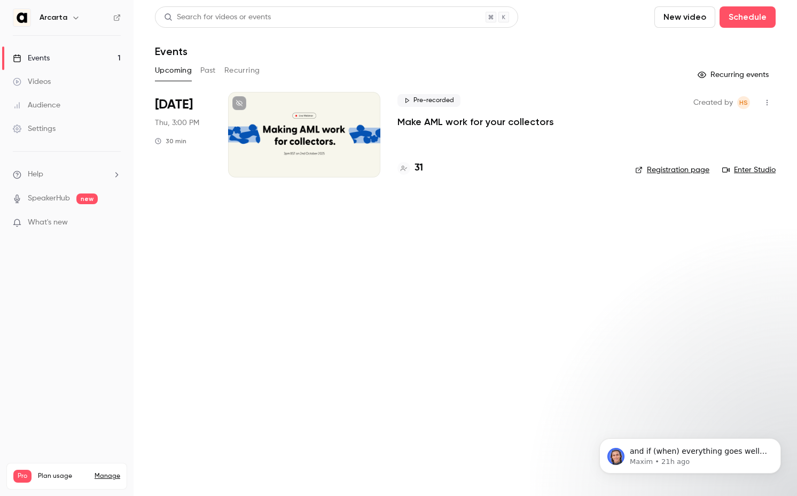 Image resolution: width=797 pixels, height=496 pixels. Describe the element at coordinates (63, 476) in the screenshot. I see `span: Plan usage` at that location.